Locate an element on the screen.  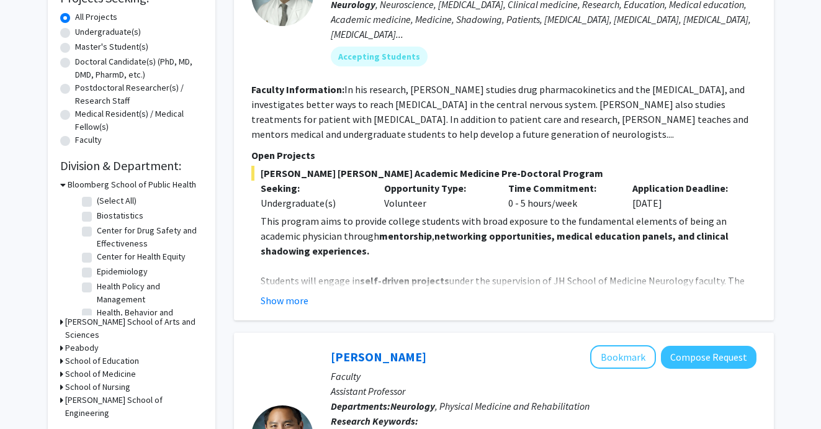
h2: Division & Department: is located at coordinates (131, 166).